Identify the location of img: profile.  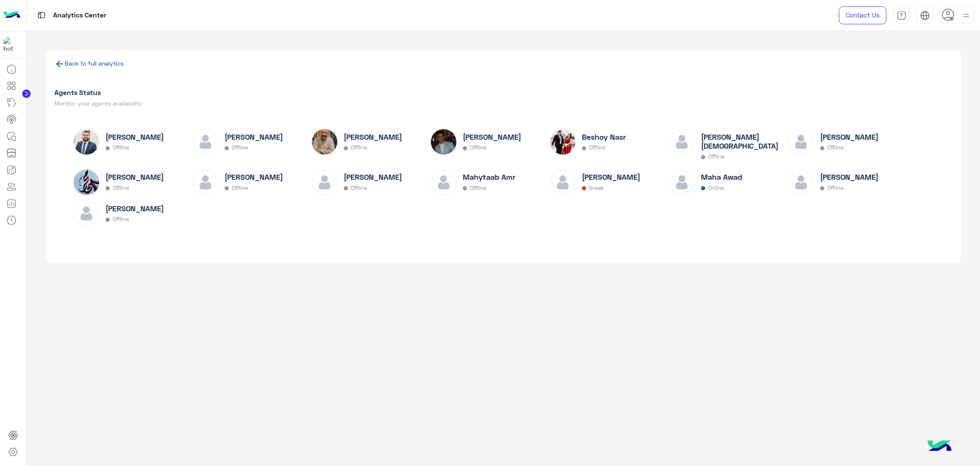
(966, 15).